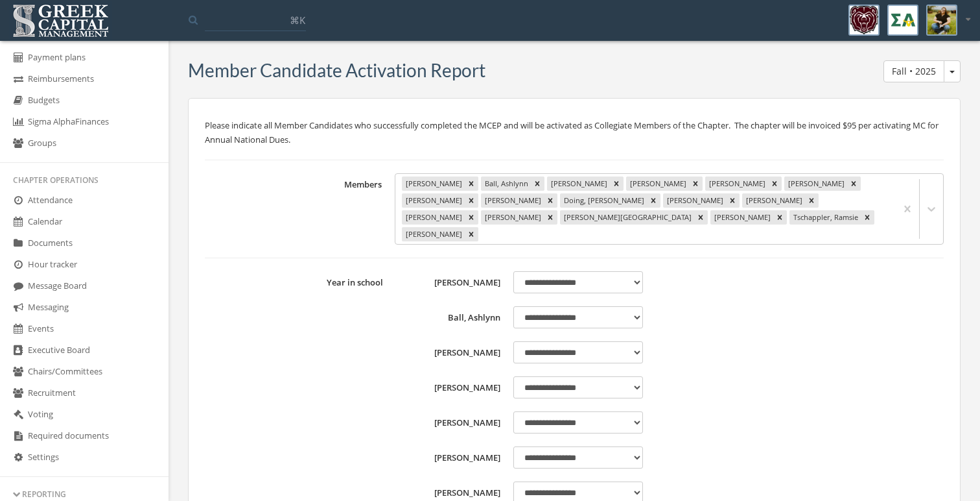  I want to click on div: Remove Baker, Andi, so click(472, 184).